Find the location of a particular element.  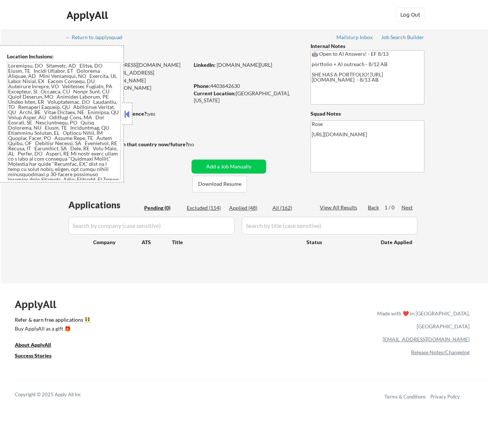

div: All (162) is located at coordinates (291, 208).